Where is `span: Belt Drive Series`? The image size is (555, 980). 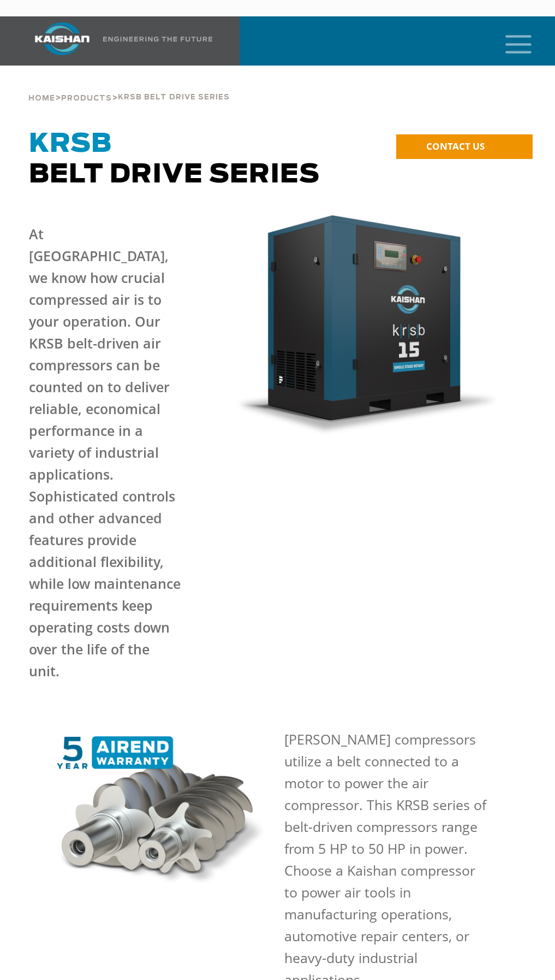 span: Belt Drive Series is located at coordinates (174, 160).